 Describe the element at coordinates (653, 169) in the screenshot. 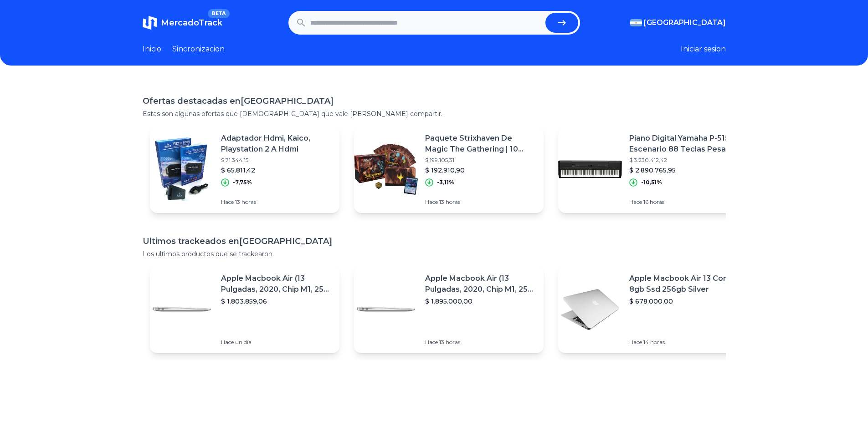

I see `a: Featured imagePiano Digital Yamaha P-515b Escenario 88 Teclas Pesadas Cuo$ 3.230.412,42$ 2.890.76...` at that location.